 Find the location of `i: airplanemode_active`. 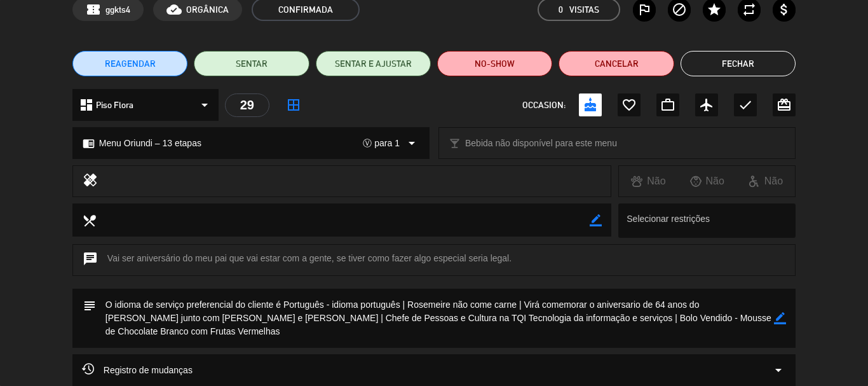

i: airplanemode_active is located at coordinates (707, 105).